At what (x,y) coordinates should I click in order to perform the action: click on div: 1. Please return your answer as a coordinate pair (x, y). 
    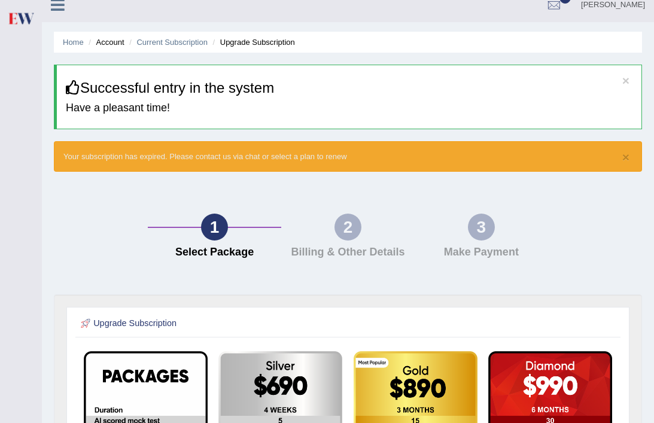
    Looking at the image, I should click on (214, 227).